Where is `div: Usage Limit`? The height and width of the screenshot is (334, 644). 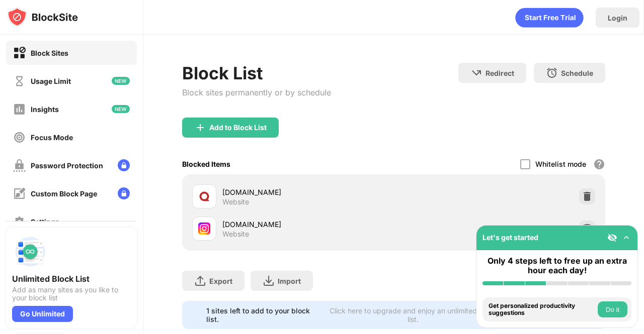 div: Usage Limit is located at coordinates (50, 81).